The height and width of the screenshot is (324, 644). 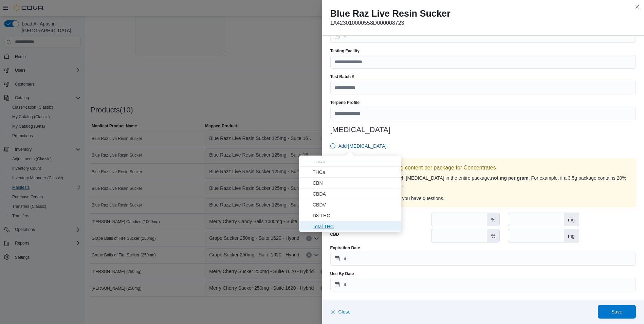 What do you see at coordinates (350, 227) in the screenshot?
I see `li: Total THC` at bounding box center [350, 227].